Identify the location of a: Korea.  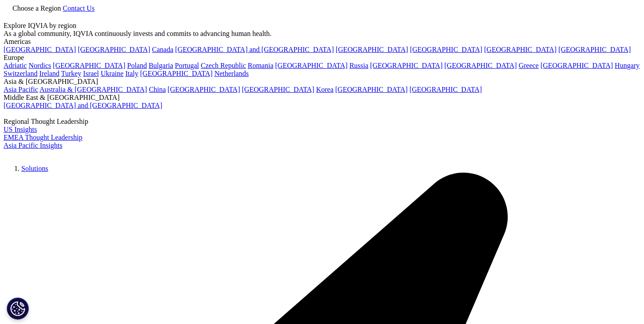
(325, 89).